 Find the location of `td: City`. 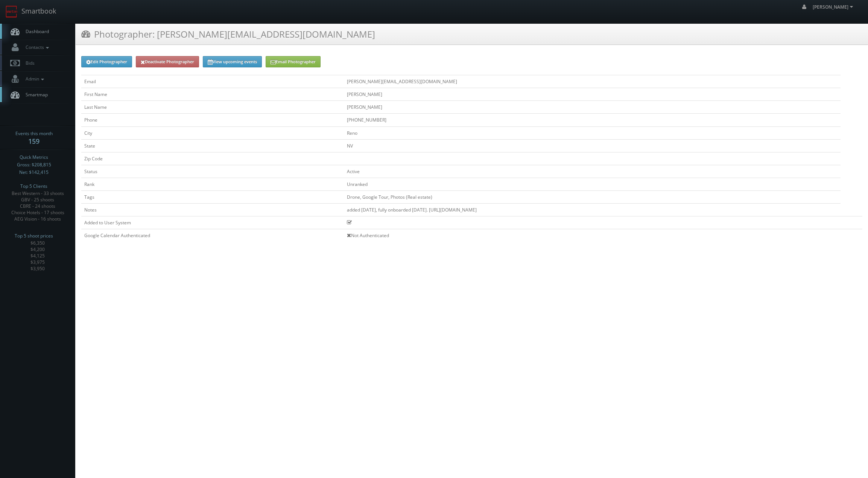

td: City is located at coordinates (213, 133).